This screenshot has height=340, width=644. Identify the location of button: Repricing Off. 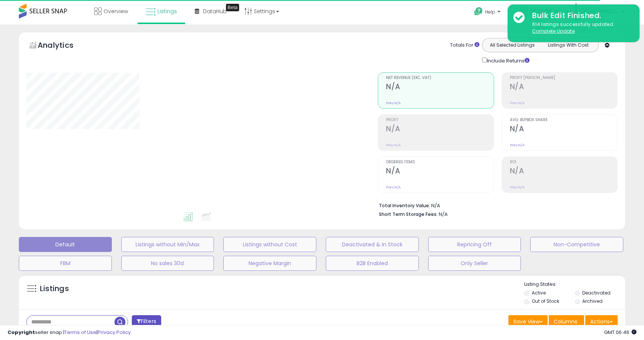
(474, 244).